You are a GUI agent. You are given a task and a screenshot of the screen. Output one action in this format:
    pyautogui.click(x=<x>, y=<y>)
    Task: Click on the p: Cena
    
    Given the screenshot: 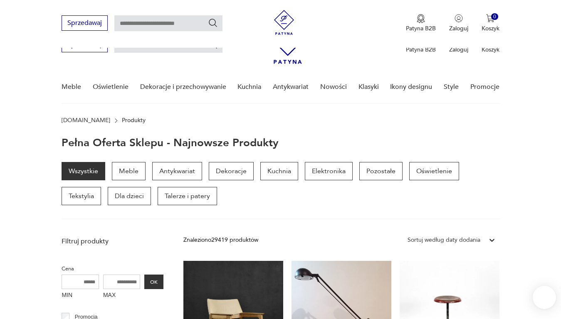 What is the action you would take?
    pyautogui.click(x=112, y=269)
    